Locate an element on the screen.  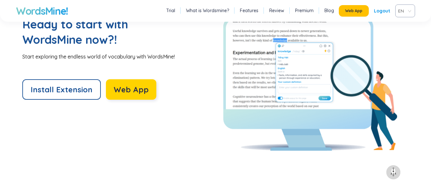
a: Features is located at coordinates (249, 11).